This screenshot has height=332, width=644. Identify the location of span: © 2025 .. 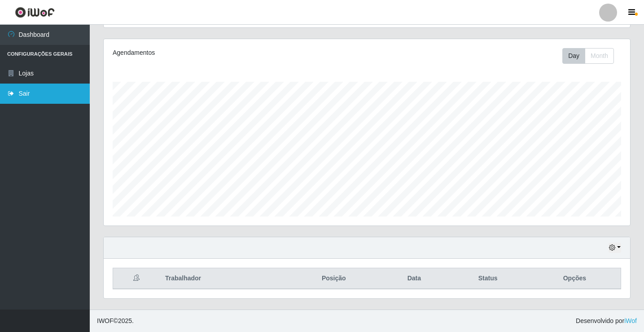
(115, 321).